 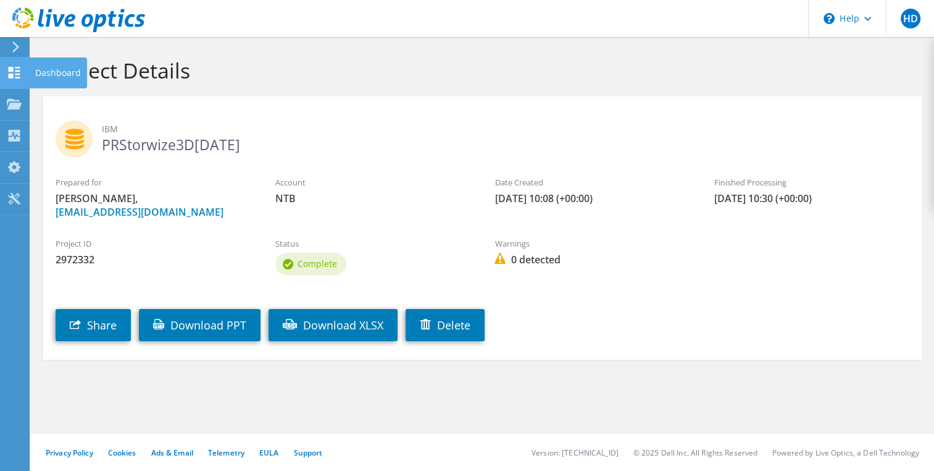 I want to click on label: Date Created, so click(x=592, y=182).